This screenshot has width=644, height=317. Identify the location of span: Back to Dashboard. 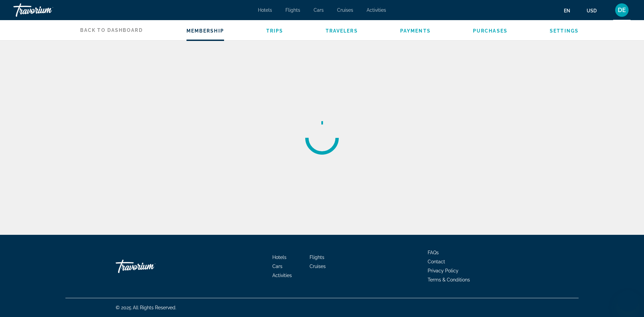
(112, 31).